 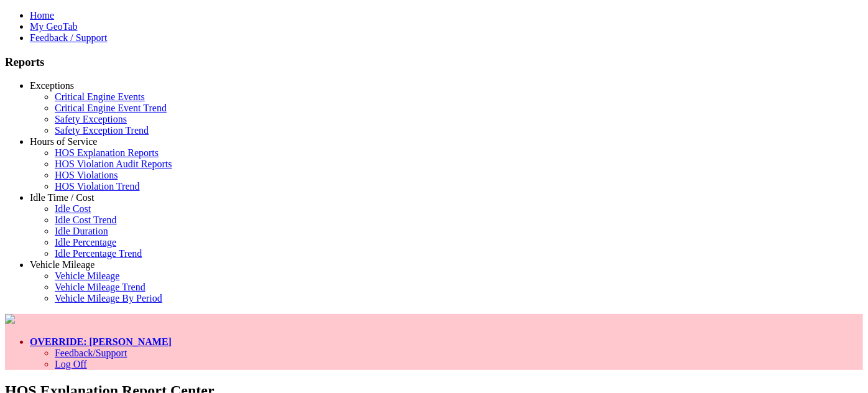 I want to click on a: HOS Violations, so click(x=86, y=174).